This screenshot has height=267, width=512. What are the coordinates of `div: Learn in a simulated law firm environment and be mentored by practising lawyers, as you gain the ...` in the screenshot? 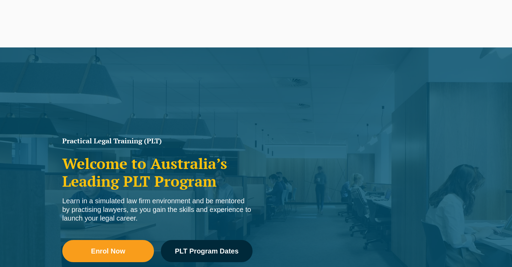 It's located at (157, 209).